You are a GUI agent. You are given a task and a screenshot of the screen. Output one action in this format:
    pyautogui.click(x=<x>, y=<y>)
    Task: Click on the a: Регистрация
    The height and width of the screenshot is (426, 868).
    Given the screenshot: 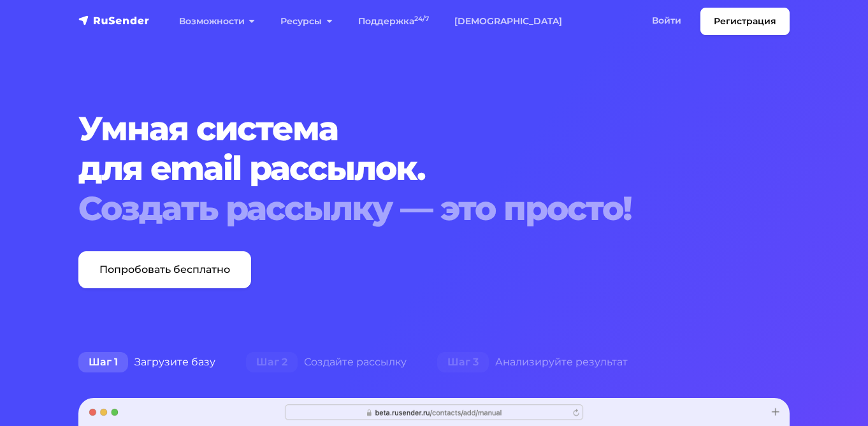 What is the action you would take?
    pyautogui.click(x=745, y=21)
    